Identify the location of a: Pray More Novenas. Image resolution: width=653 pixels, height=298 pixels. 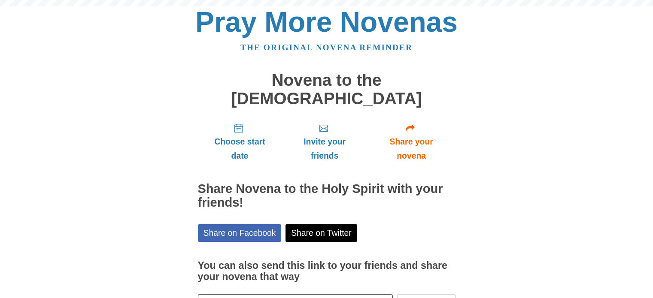
(326, 22).